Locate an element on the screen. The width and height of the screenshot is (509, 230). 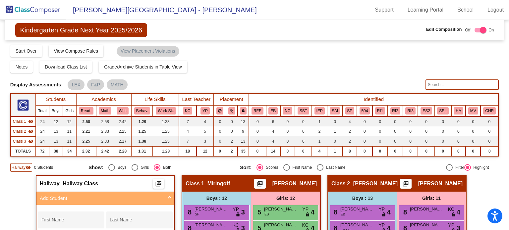
button: Notes is located at coordinates (22, 67).